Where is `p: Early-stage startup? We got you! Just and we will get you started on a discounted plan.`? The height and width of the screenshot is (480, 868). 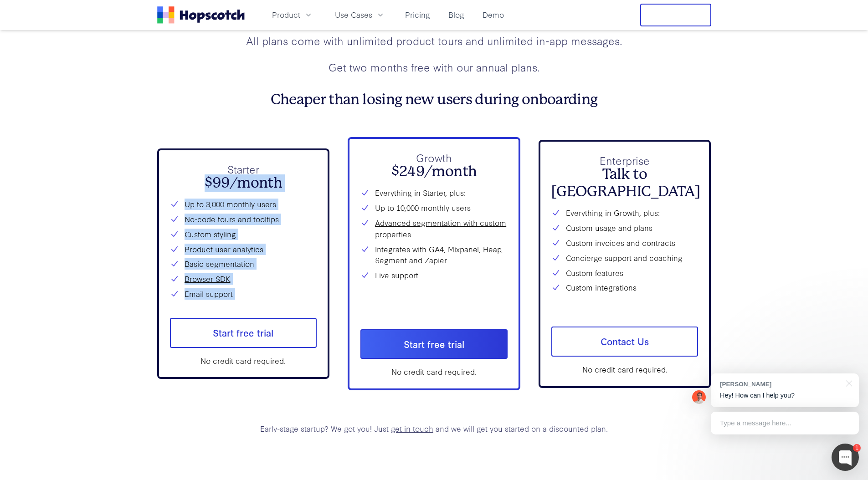
p: Early-stage startup? We got you! Just and we will get you started on a discounted plan. is located at coordinates (434, 429).